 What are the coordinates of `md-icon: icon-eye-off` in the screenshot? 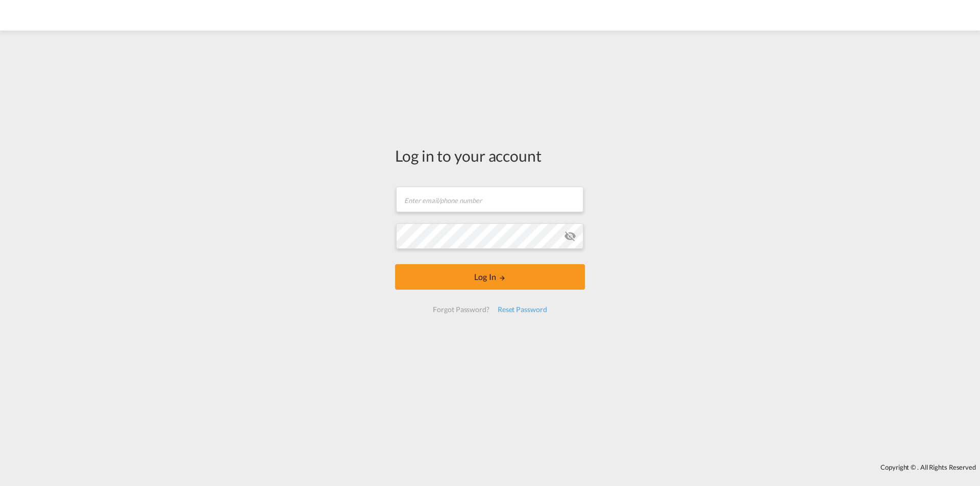 It's located at (571, 236).